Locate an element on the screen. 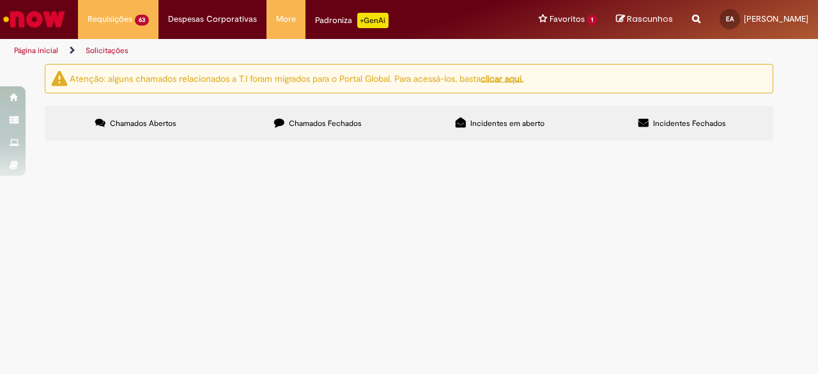  span: Incidentes Fechados is located at coordinates (689, 123).